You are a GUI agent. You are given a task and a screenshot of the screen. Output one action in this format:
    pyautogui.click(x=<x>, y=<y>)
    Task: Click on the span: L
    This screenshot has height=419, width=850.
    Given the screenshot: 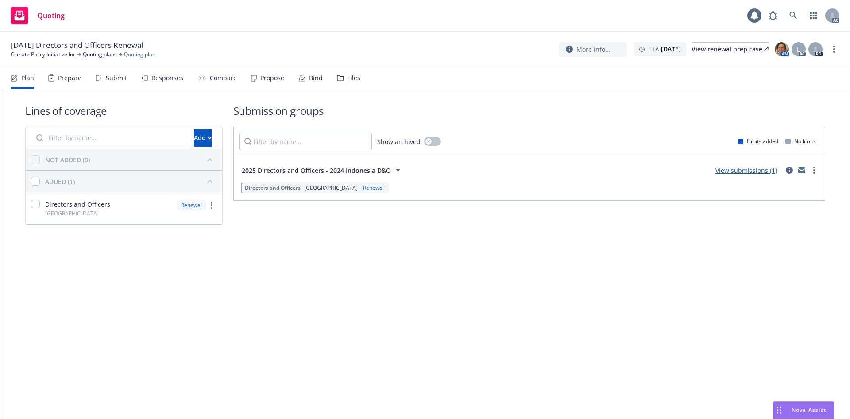 What is the action you would take?
    pyautogui.click(x=799, y=49)
    